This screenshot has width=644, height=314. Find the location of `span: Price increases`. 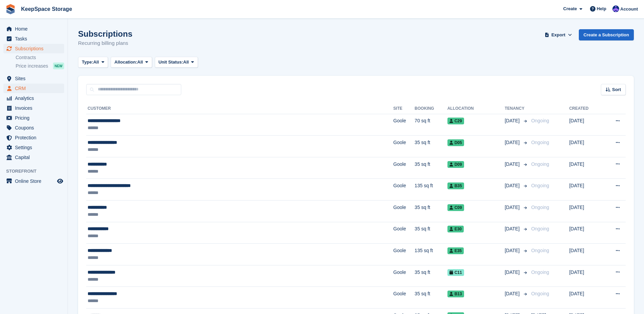

span: Price increases is located at coordinates (32, 66).